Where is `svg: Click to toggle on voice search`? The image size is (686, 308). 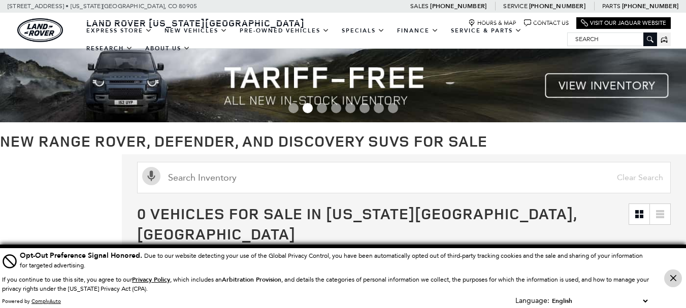 svg: Click to toggle on voice search is located at coordinates (151, 176).